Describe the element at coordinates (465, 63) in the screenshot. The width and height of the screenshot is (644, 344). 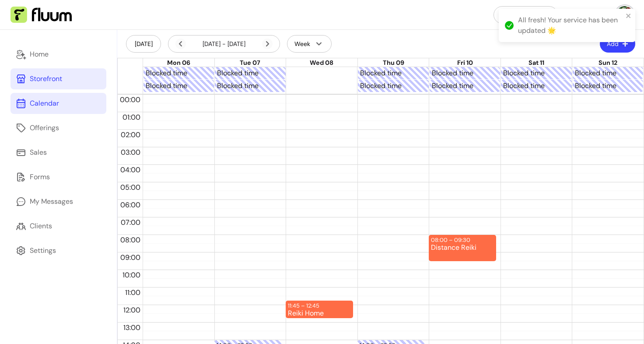
I see `button: Fri 10` at that location.